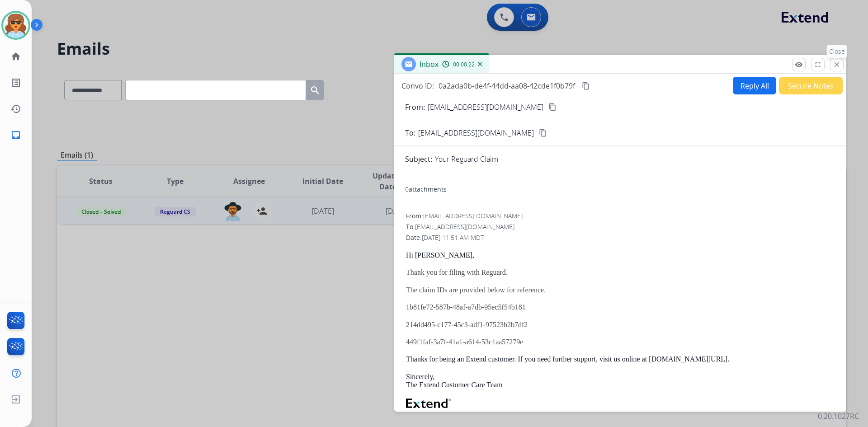 This screenshot has height=427, width=868. What do you see at coordinates (16, 109) in the screenshot?
I see `mat-icon: history` at bounding box center [16, 109].